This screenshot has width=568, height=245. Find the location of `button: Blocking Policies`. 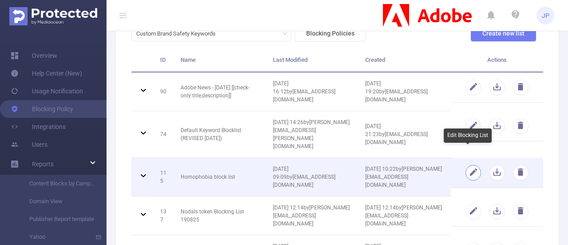

button: Blocking Policies is located at coordinates (330, 33).